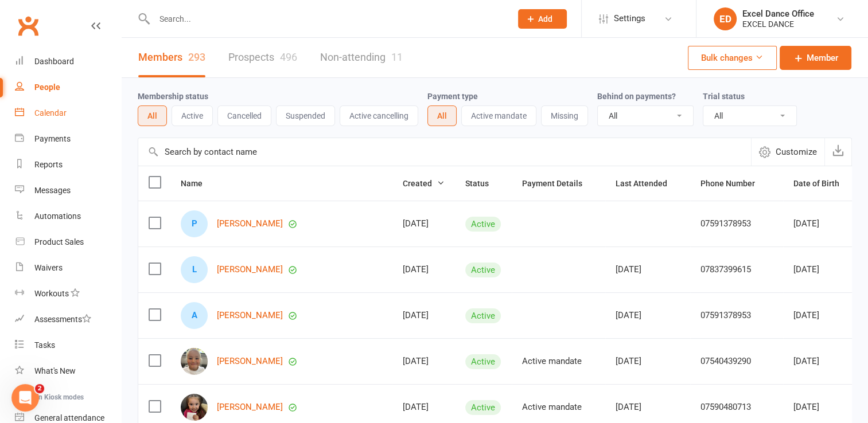  Describe the element at coordinates (823, 183) in the screenshot. I see `span: Date of Birth` at that location.